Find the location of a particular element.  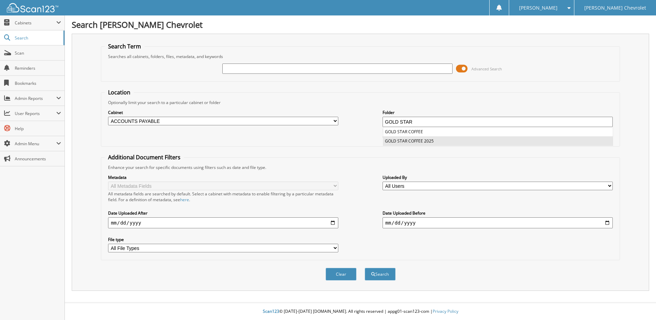

label: Folder is located at coordinates (497, 112).